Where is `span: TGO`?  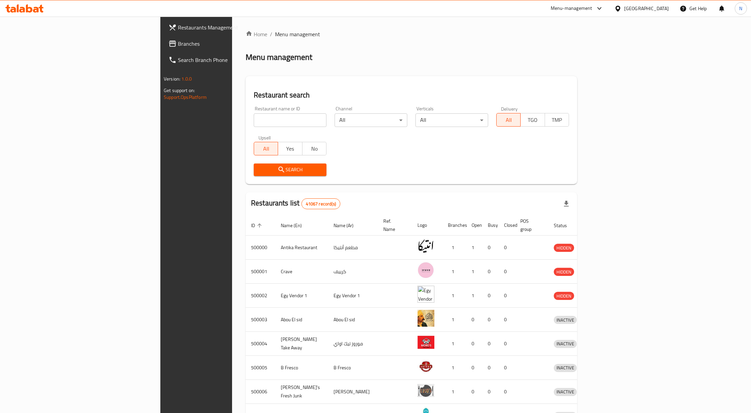 span: TGO is located at coordinates (532, 120).